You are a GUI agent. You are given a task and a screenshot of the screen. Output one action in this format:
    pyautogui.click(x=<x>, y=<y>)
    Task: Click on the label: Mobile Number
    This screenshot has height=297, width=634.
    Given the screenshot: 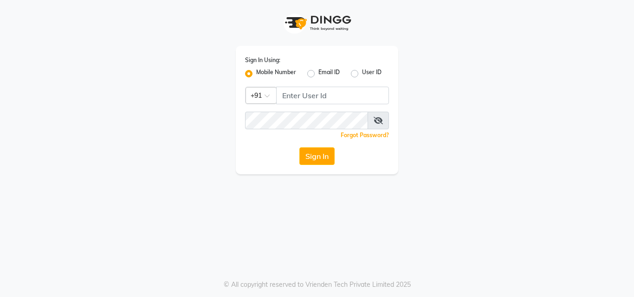 What is the action you would take?
    pyautogui.click(x=276, y=74)
    